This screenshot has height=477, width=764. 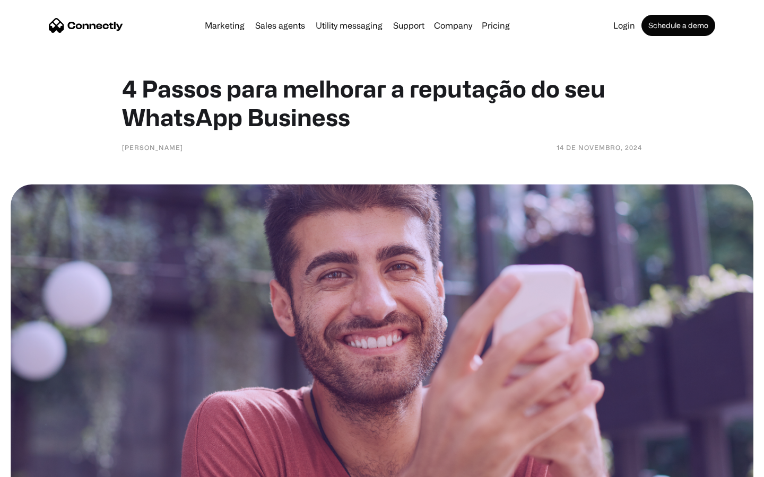 I want to click on h1: 4 Passos para melhorar a reputação do seu WhatsApp Business, so click(x=382, y=103).